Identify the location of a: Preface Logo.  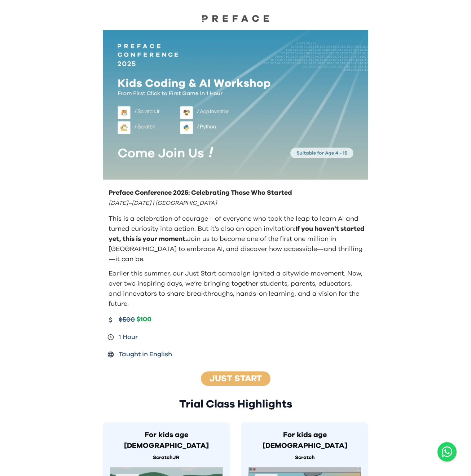
(236, 20).